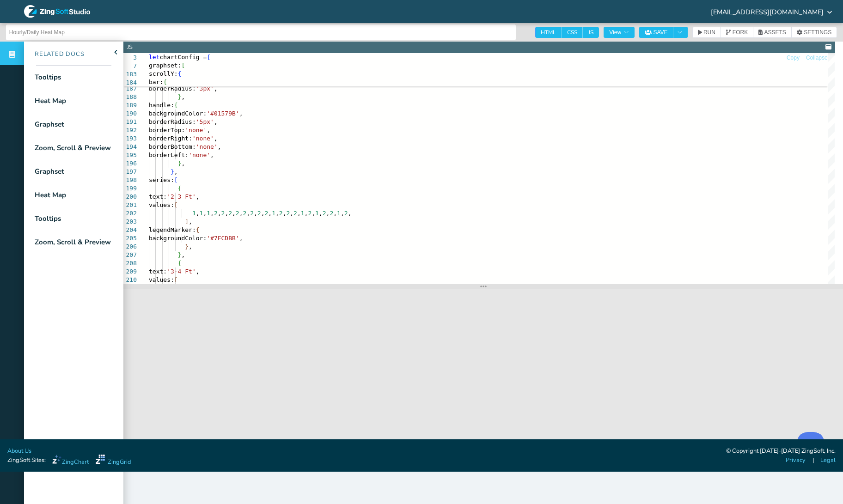 The width and height of the screenshot is (843, 504). Describe the element at coordinates (183, 57) in the screenshot. I see `span: chartConfig =` at that location.